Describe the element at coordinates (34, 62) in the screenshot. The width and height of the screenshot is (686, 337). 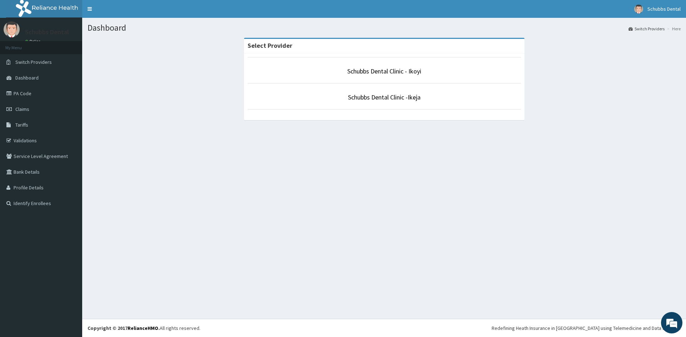
I see `span: Switch Providers` at that location.